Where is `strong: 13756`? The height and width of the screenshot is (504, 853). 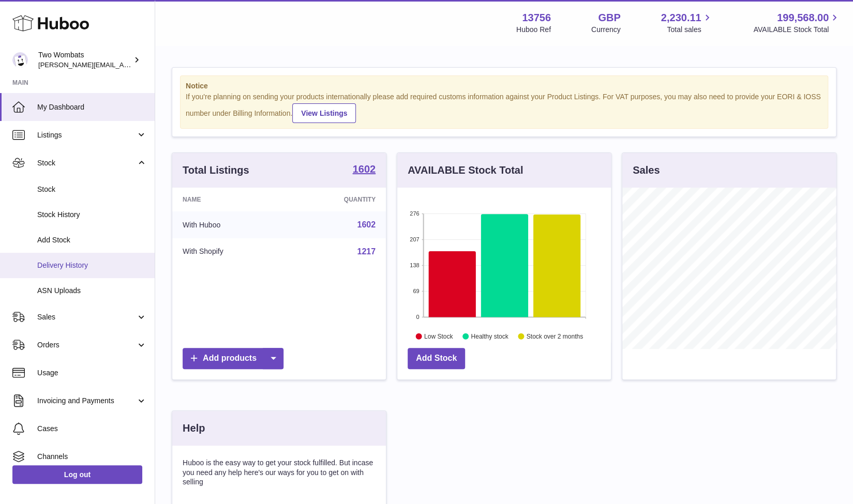
strong: 13756 is located at coordinates (537, 17).